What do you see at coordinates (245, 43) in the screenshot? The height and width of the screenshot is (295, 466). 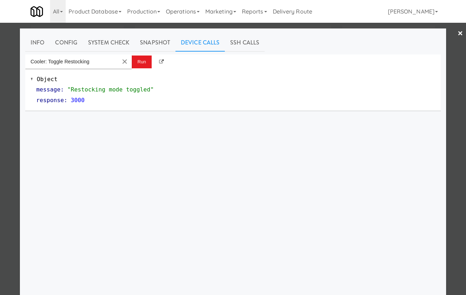 I see `a: SSH Calls` at bounding box center [245, 43].